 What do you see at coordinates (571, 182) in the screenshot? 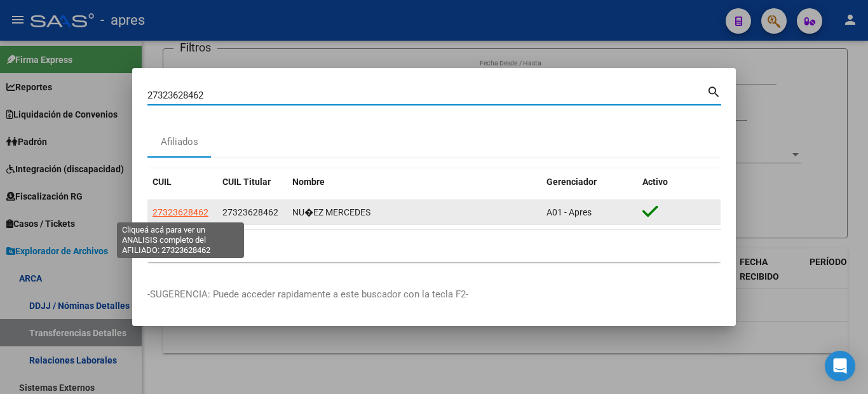
I see `span: Gerenciador` at bounding box center [571, 182].